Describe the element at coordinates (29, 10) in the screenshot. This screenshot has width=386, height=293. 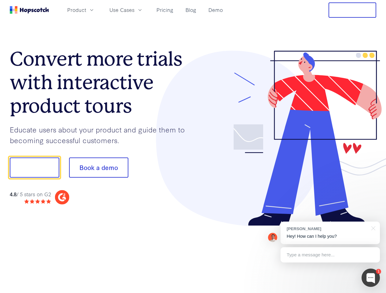
I see `a: Home` at that location.